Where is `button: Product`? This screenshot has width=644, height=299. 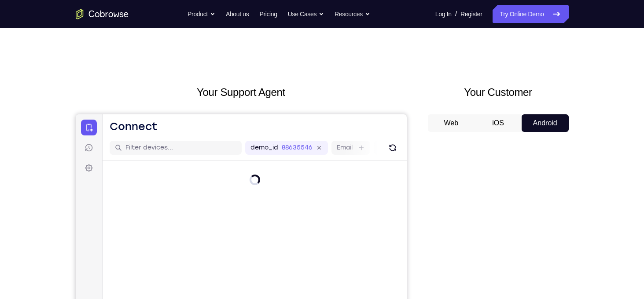
button: Product is located at coordinates (202, 14).